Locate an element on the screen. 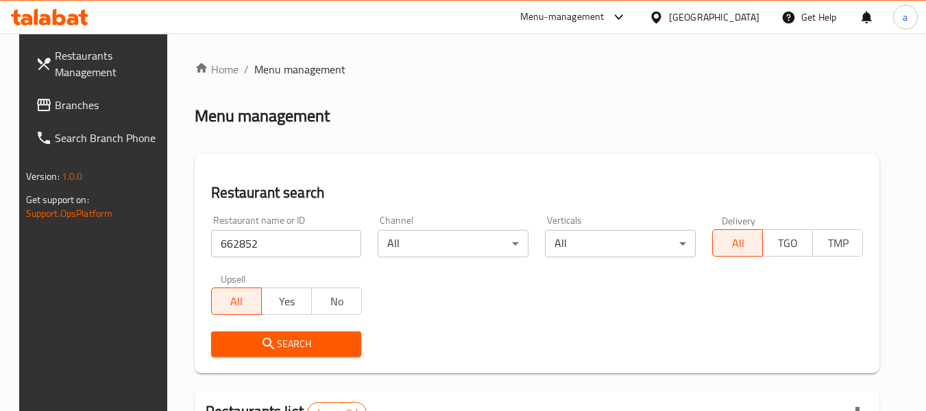 This screenshot has height=411, width=926. span: Restaurants Management is located at coordinates (109, 64).